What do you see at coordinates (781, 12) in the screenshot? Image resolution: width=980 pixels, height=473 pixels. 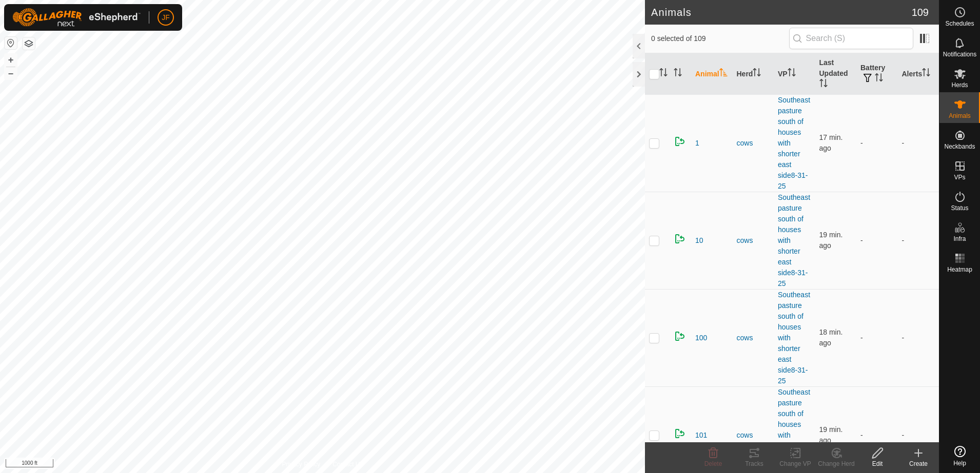 I see `h2: Animals` at bounding box center [781, 12].